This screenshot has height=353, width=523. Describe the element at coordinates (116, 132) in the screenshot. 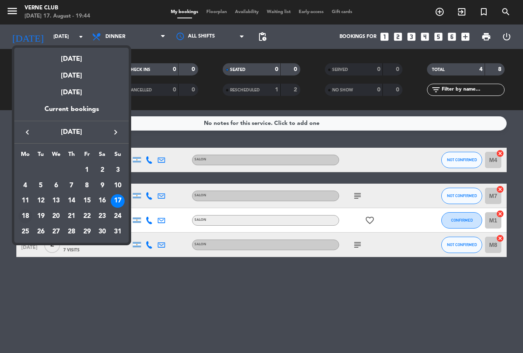

I see `button: keyboard_arrow_right` at that location.